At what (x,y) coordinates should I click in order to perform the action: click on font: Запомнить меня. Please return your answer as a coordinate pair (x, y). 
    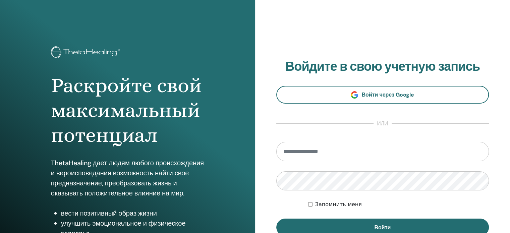
    Looking at the image, I should click on (338, 204).